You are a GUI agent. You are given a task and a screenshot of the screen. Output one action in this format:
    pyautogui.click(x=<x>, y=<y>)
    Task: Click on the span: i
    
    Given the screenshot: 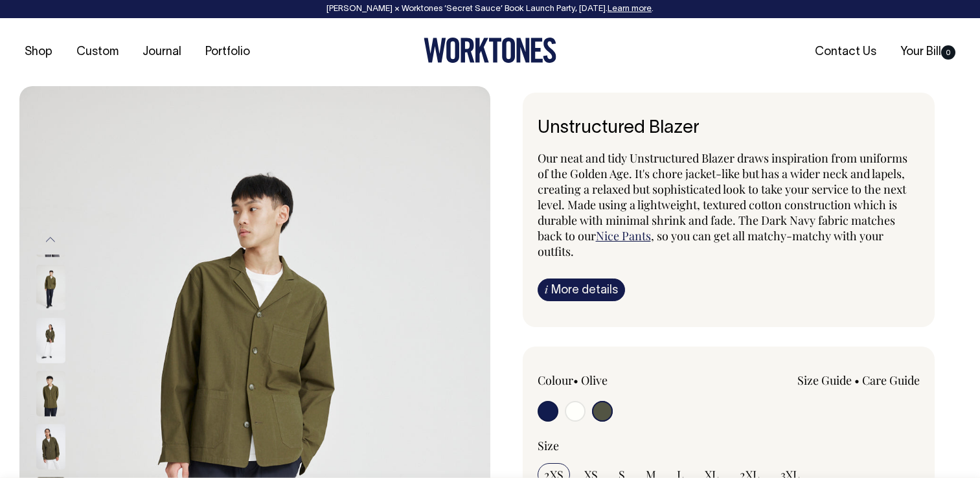 What is the action you would take?
    pyautogui.click(x=546, y=289)
    